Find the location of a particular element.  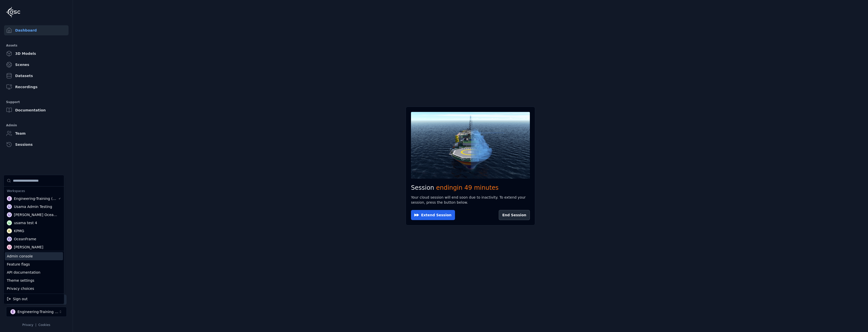

div: Privacy choices is located at coordinates (34, 288).